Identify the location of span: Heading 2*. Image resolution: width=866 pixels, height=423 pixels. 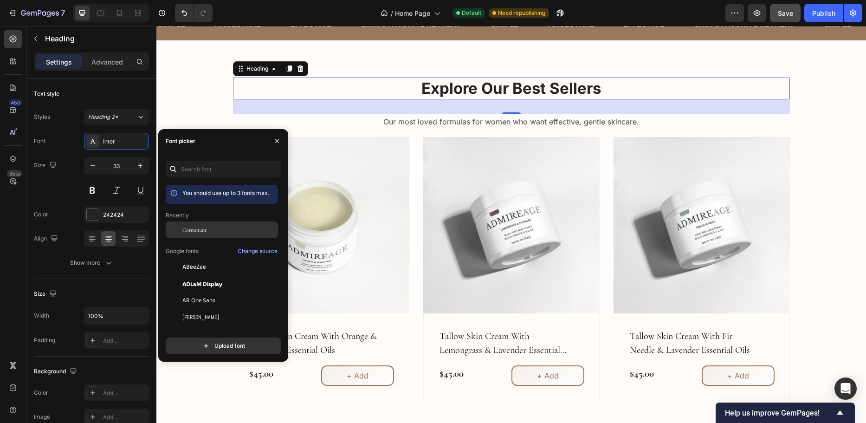
(103, 117).